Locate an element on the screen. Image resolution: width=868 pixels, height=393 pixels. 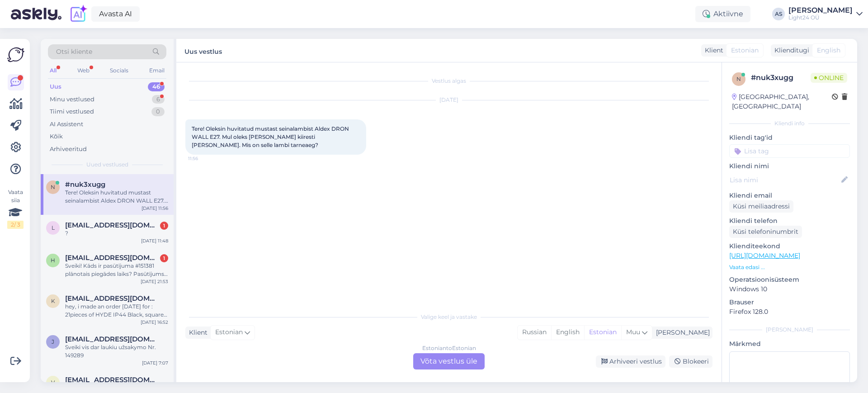
div: Vaata siia is located at coordinates (15, 209).